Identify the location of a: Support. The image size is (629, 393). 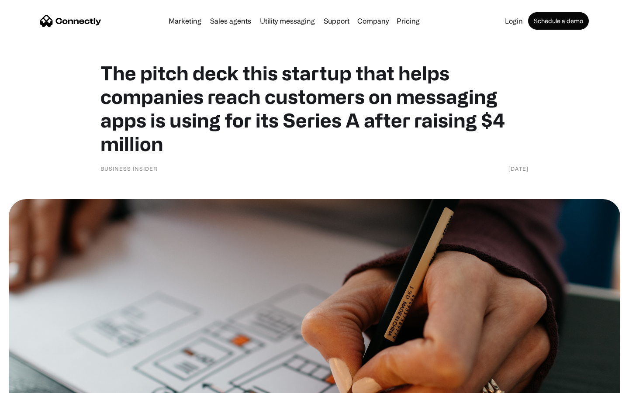
(336, 21).